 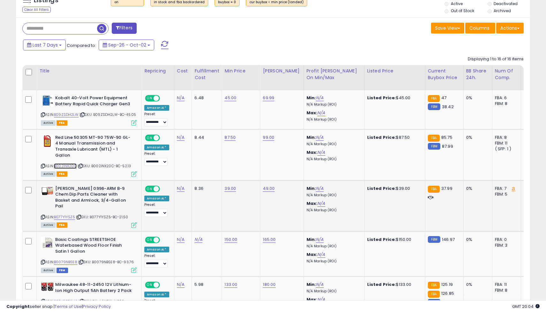 What do you see at coordinates (448, 294) in the screenshot?
I see `span: 126.85` at bounding box center [448, 294].